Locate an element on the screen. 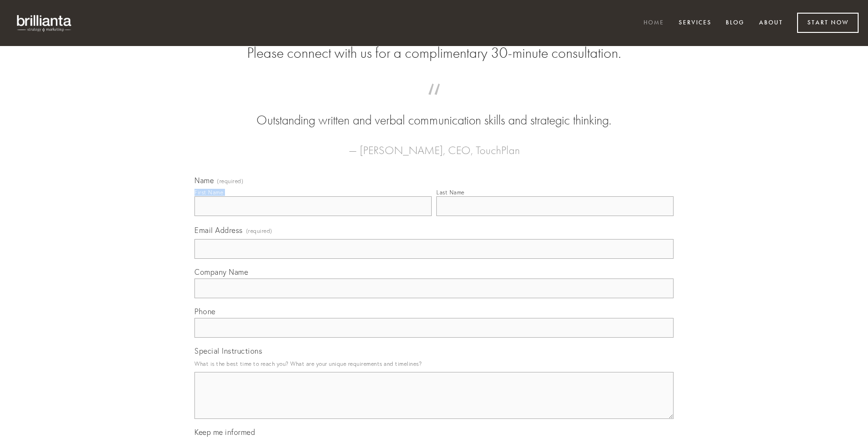  a: Blog is located at coordinates (735, 23).